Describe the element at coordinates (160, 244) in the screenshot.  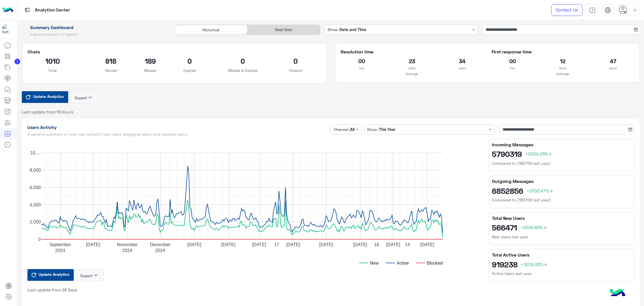
I see `text: December` at that location.